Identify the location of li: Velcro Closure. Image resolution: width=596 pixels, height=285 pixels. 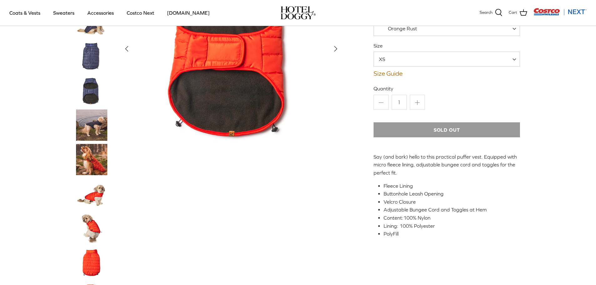
(449, 202).